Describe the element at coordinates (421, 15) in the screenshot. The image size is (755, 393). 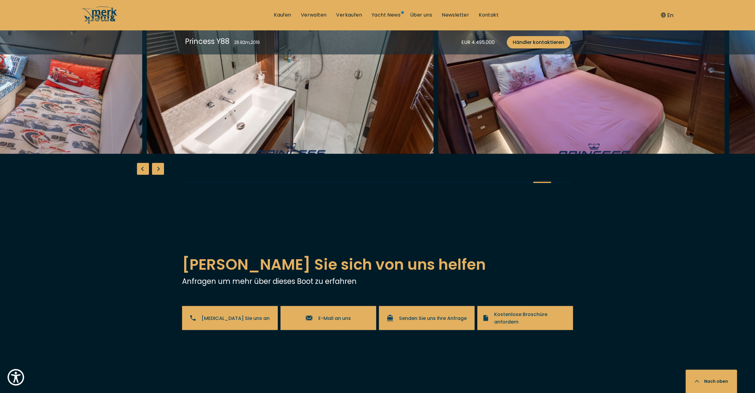
I see `a: Über uns` at that location.